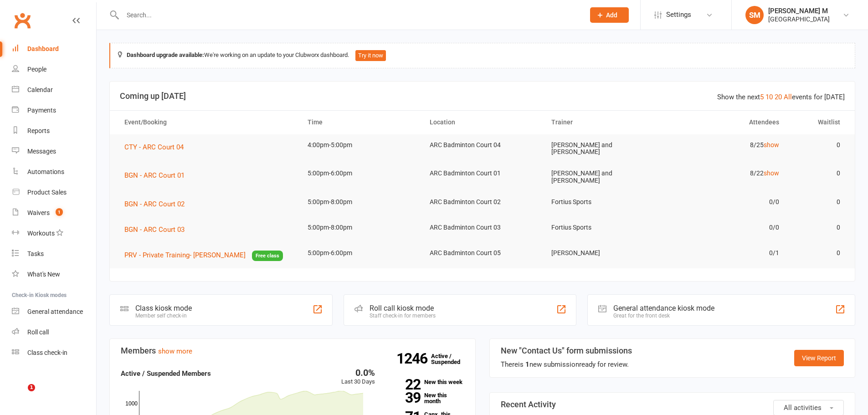  Describe the element at coordinates (678, 15) in the screenshot. I see `span: Settings` at that location.